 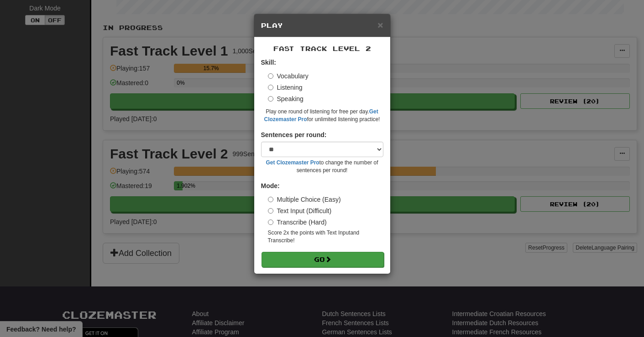 What do you see at coordinates (271, 222) in the screenshot?
I see `input: Transcribe (Hard)` at bounding box center [271, 222].